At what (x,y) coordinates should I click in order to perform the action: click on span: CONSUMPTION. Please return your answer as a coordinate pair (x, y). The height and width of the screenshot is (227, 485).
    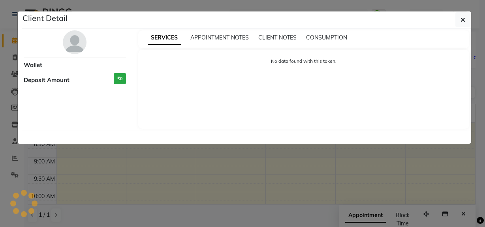
    Looking at the image, I should click on (327, 38).